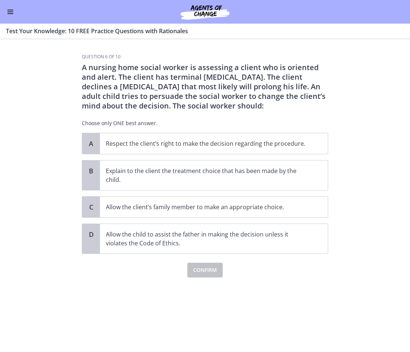  What do you see at coordinates (10, 12) in the screenshot?
I see `button: Enable menu` at bounding box center [10, 12].